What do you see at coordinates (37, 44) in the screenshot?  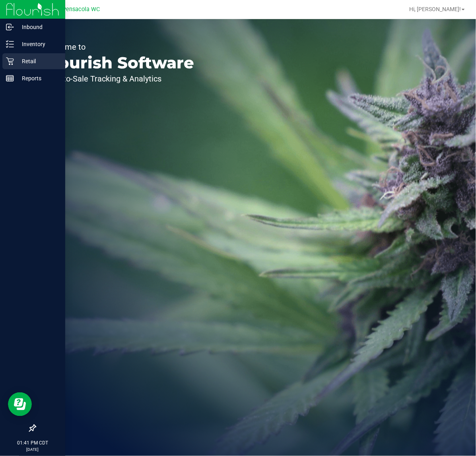 I see `p: Inventory` at bounding box center [37, 44].